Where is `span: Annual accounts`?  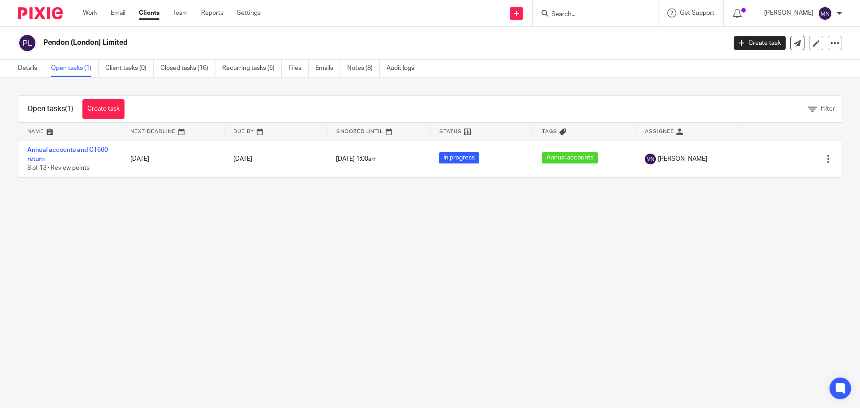
span: Annual accounts is located at coordinates (570, 158).